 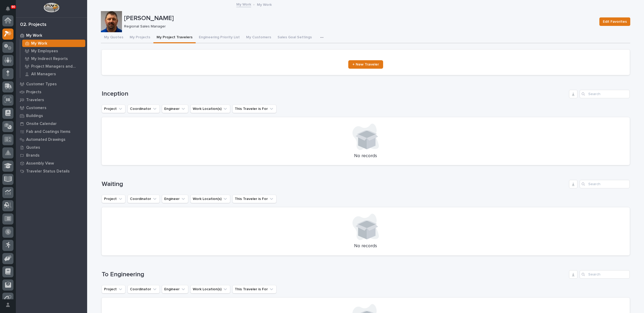 I want to click on p: Project Managers and Engineers, so click(x=57, y=67).